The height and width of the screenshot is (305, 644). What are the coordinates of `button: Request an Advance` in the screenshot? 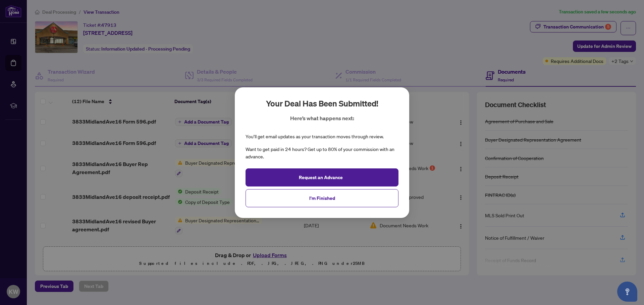 It's located at (322, 178).